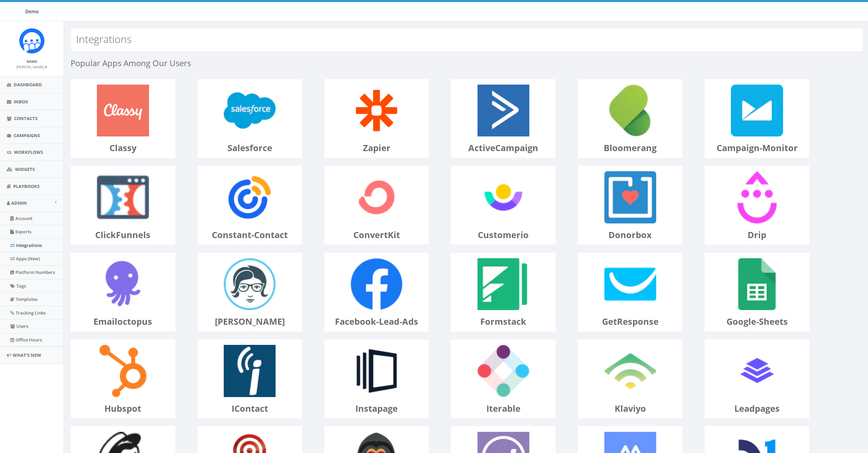  What do you see at coordinates (123, 110) in the screenshot?
I see `img: classy-logo` at bounding box center [123, 110].